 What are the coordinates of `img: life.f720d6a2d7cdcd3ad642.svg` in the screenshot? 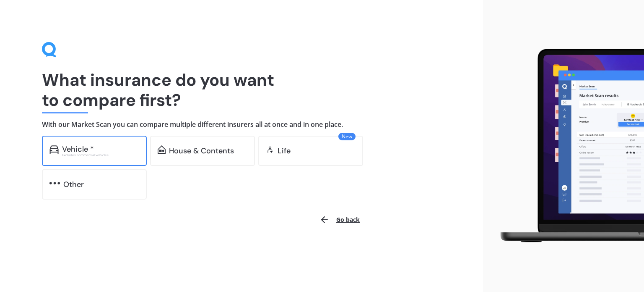 It's located at (270, 149).